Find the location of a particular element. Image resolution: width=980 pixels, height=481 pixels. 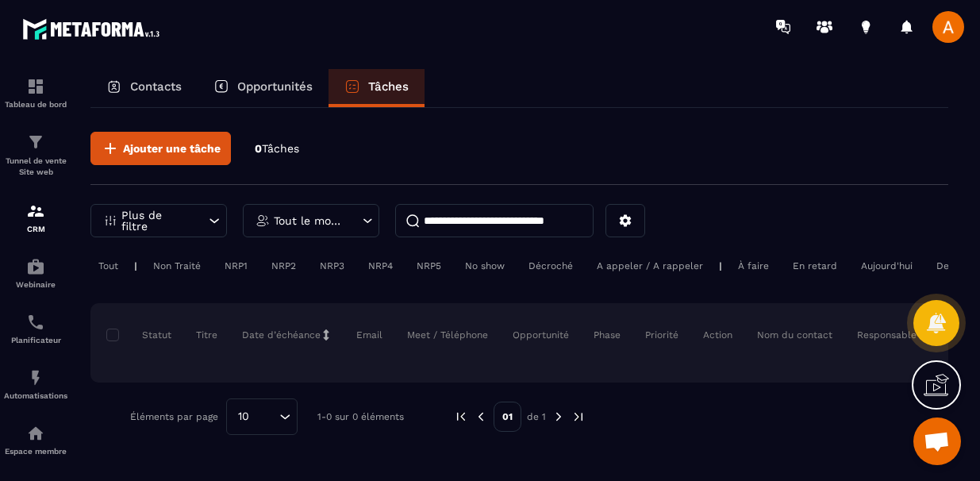

div: NRP3 is located at coordinates (332, 266).